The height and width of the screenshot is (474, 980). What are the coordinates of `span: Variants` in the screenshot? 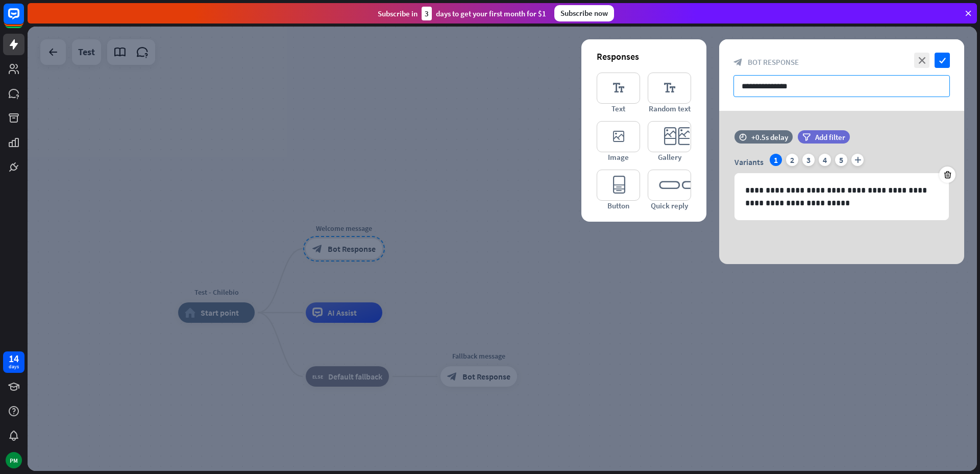 It's located at (749, 162).